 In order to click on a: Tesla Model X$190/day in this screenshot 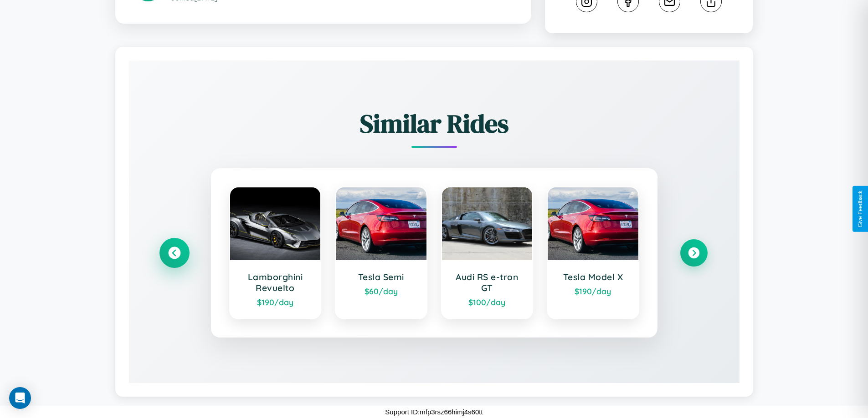, I will do `click(593, 253)`.